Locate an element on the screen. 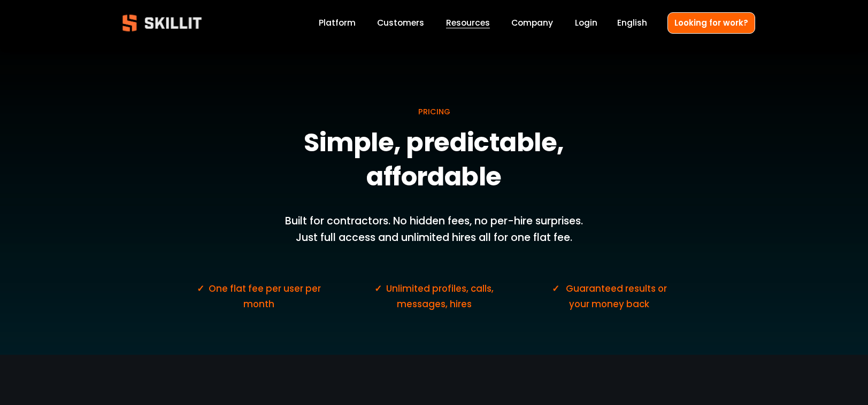  p: Built for contractors. No hidden fees, no per-hire surprises. Just full access and unlimited hire... is located at coordinates (433, 229).